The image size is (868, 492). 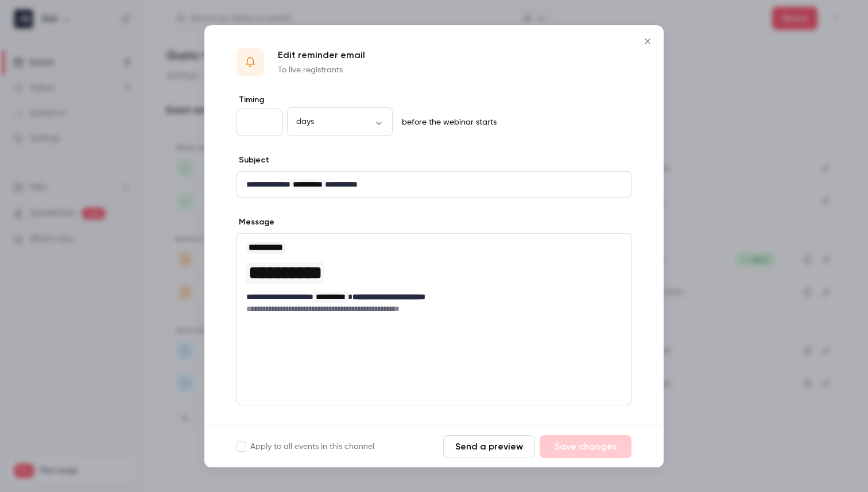 I want to click on button: Send a preview, so click(x=489, y=447).